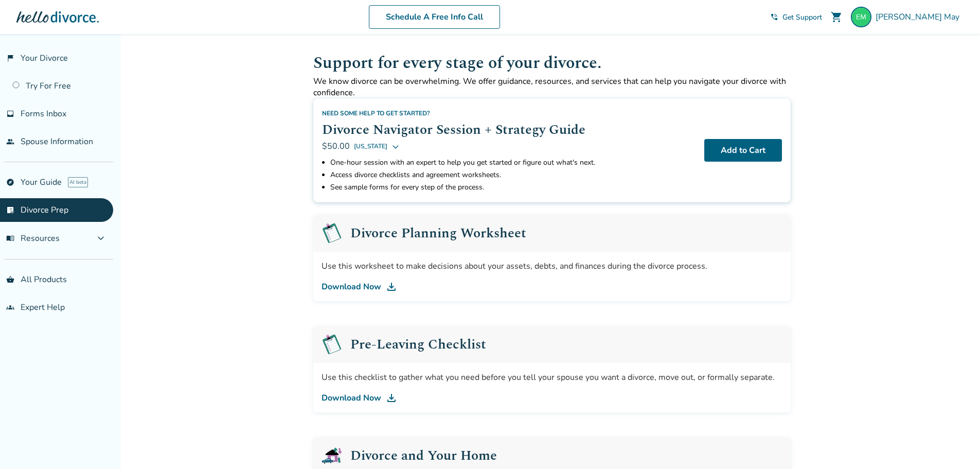 The height and width of the screenshot is (469, 980). I want to click on img: Divorce and Your Home, so click(332, 456).